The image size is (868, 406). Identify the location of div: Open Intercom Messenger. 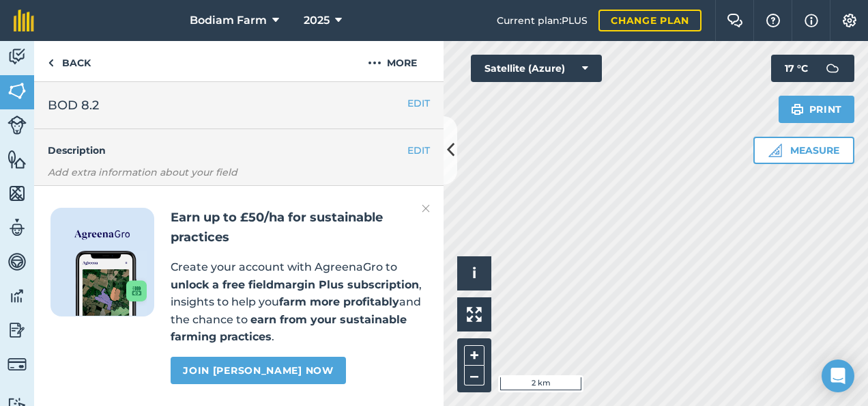
(838, 376).